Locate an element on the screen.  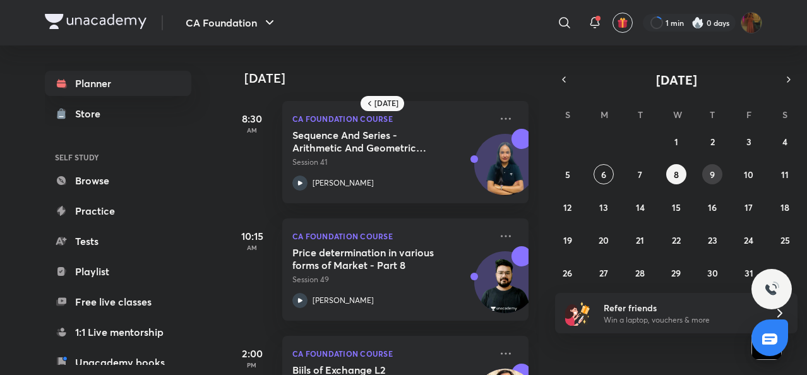
abbr: October 8, 2025 is located at coordinates (676, 174).